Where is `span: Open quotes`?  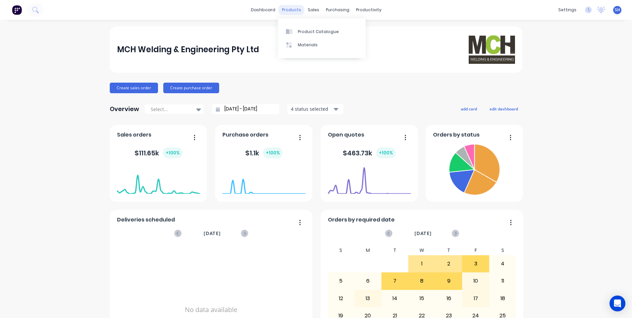
span: Open quotes is located at coordinates (346, 135).